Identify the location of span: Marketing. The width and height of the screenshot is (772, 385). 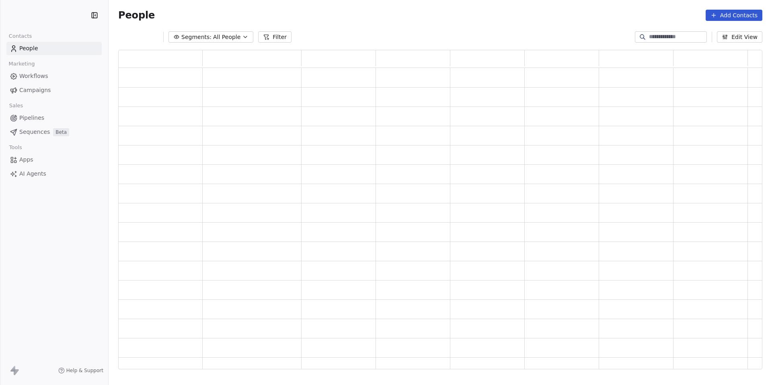
(22, 64).